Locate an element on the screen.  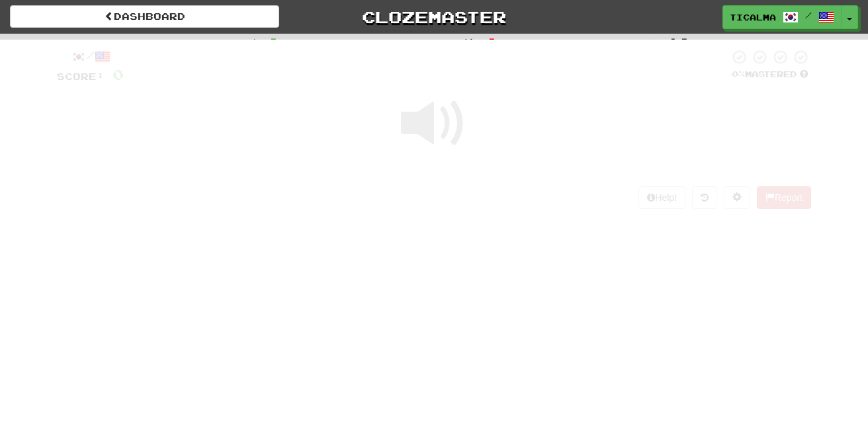
span: 0 % is located at coordinates (738, 74).